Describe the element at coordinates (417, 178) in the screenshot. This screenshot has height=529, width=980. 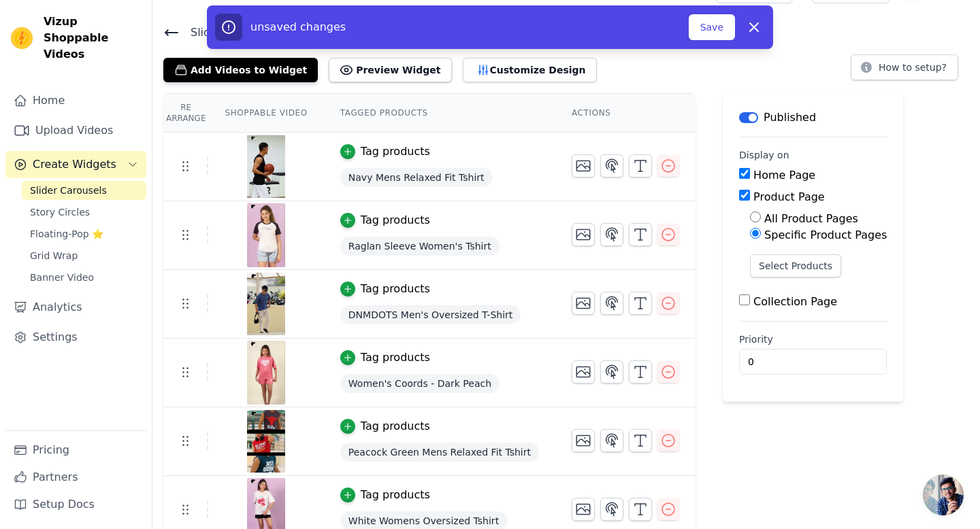
I see `span: Navy Mens Relaxed Fit Tshirt` at that location.